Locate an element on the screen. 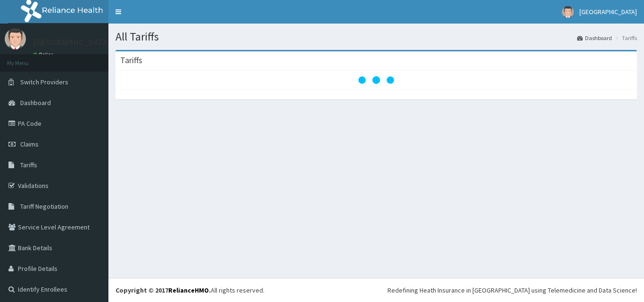  li: Tariffs is located at coordinates (625, 37).